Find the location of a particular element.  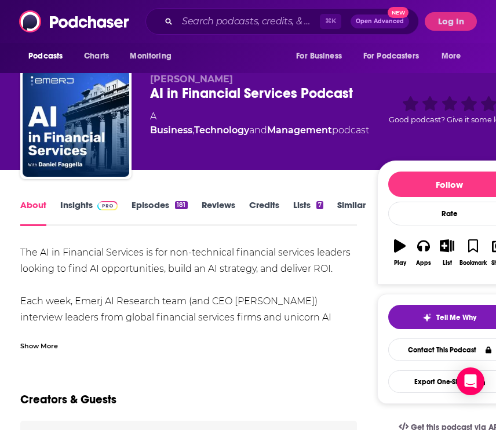

a: Episodes181 is located at coordinates (159, 213).